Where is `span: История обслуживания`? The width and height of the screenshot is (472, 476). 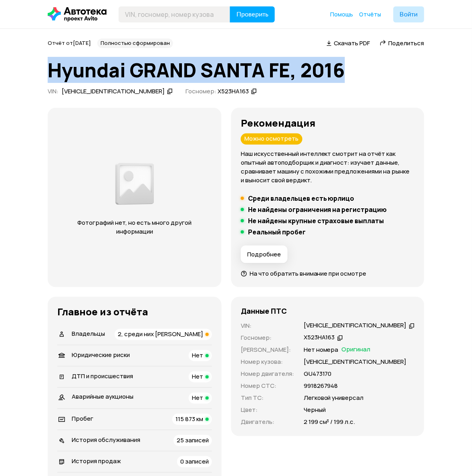 span: История обслуживания is located at coordinates (106, 440).